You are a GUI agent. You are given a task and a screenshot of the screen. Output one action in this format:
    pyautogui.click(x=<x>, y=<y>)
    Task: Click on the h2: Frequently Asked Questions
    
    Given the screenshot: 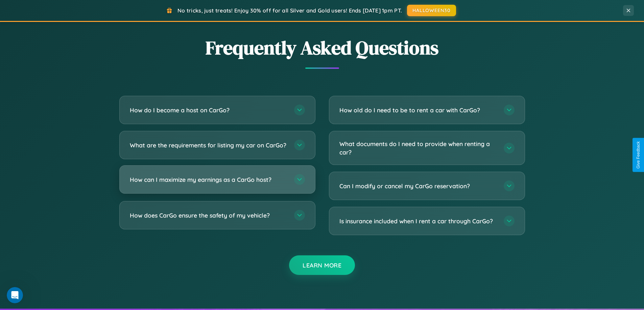 What is the action you would take?
    pyautogui.click(x=322, y=48)
    